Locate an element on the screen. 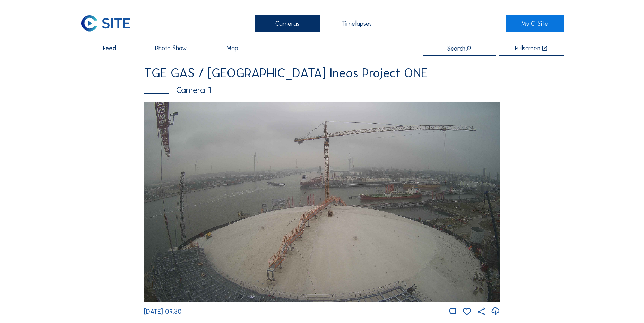  span: Map is located at coordinates (232, 48).